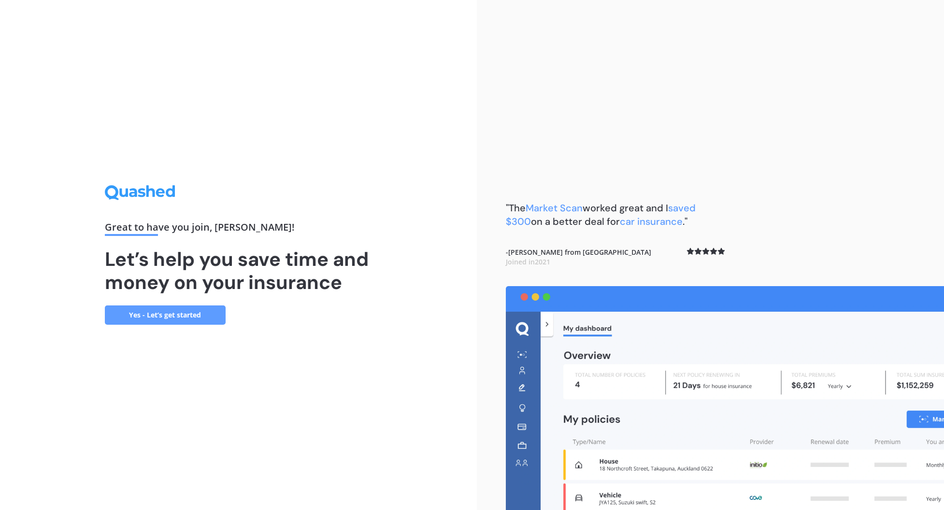 This screenshot has height=510, width=944. What do you see at coordinates (651, 222) in the screenshot?
I see `span: car insurance` at bounding box center [651, 222].